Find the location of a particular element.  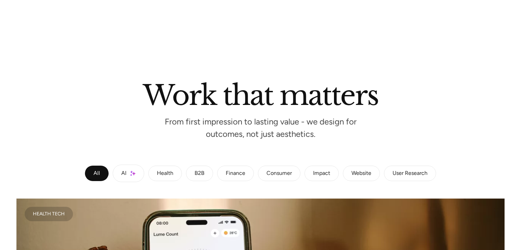

div: All is located at coordinates (97, 173).